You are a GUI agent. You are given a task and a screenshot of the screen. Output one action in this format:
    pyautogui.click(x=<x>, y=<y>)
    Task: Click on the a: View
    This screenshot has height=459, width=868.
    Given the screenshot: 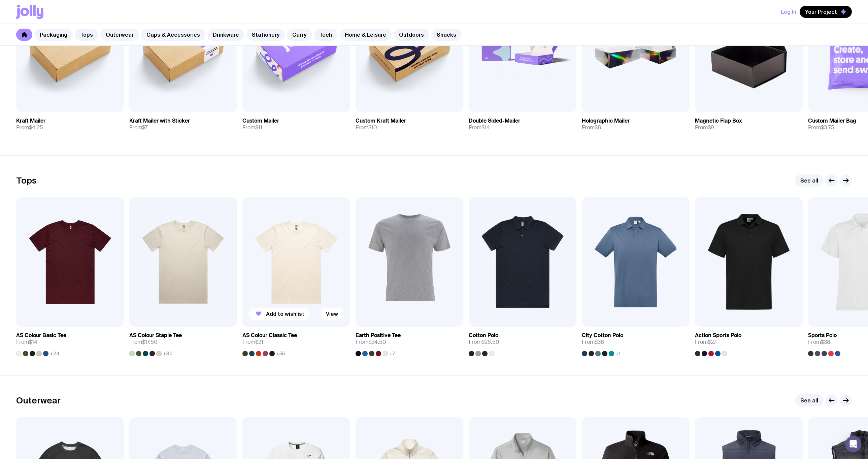 What is the action you would take?
    pyautogui.click(x=332, y=314)
    